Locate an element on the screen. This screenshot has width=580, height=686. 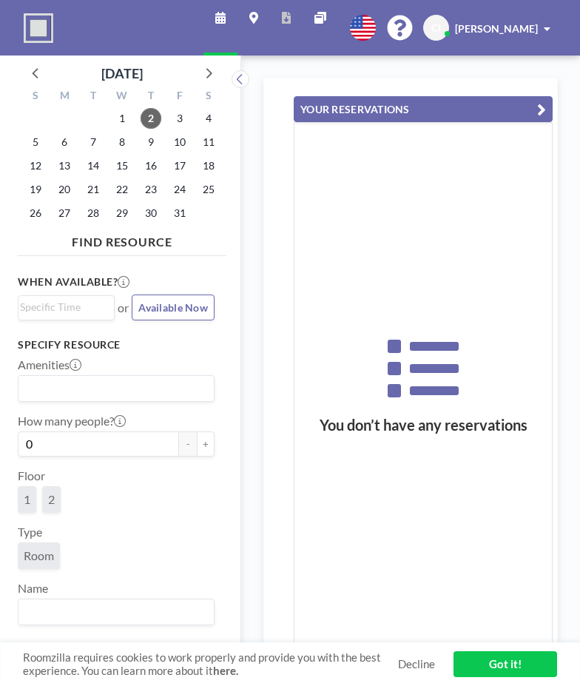
span: Friday, October 31, 2025 is located at coordinates (180, 213).